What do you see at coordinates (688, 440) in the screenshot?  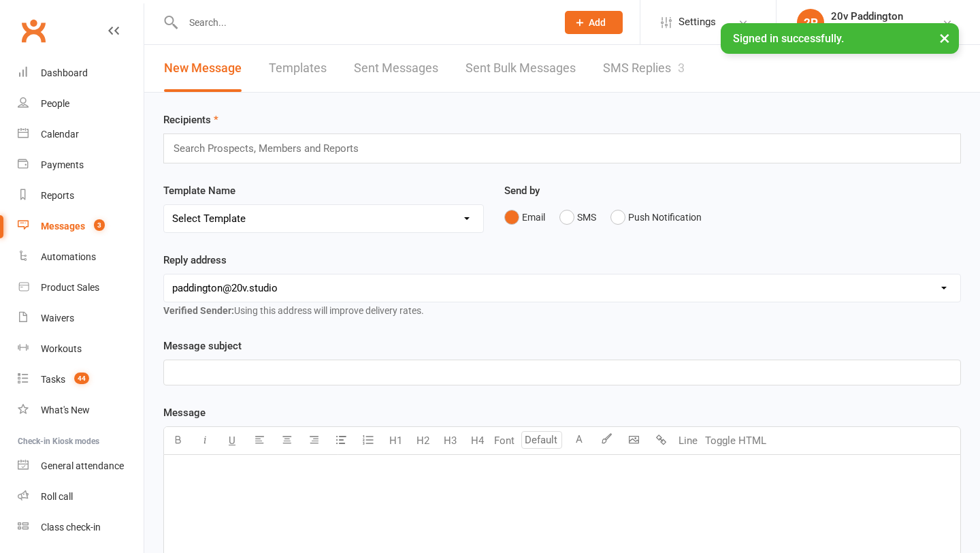 I see `button: Line` at bounding box center [688, 440].